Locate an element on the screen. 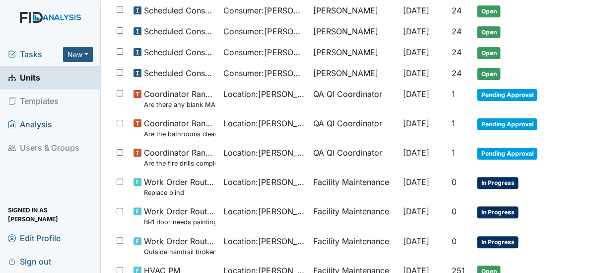 The image size is (603, 273). span: Analysis is located at coordinates (30, 124).